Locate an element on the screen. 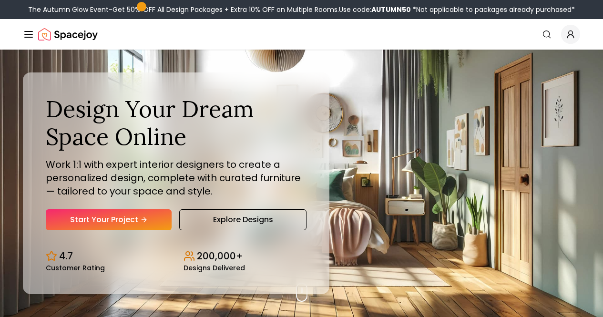 The image size is (603, 317). b: AUTUMN50 is located at coordinates (391, 10).